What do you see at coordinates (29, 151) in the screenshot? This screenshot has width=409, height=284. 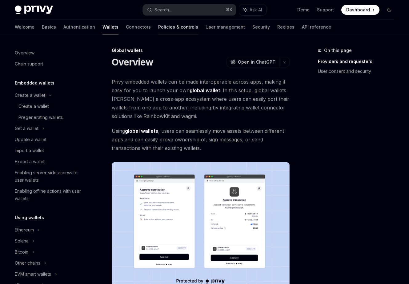 I see `div: Import a wallet` at bounding box center [29, 151].